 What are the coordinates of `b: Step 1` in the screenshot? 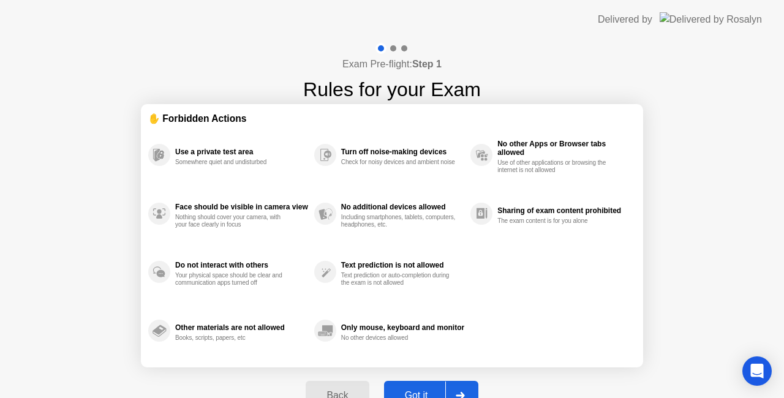 It's located at (427, 64).